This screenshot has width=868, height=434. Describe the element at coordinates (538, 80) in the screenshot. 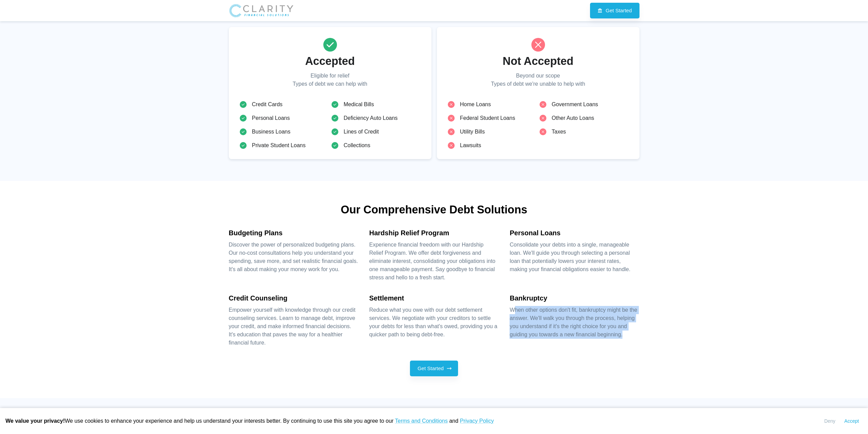

I see `p: Beyond our scope Types of debt we're unable to help with` at that location.